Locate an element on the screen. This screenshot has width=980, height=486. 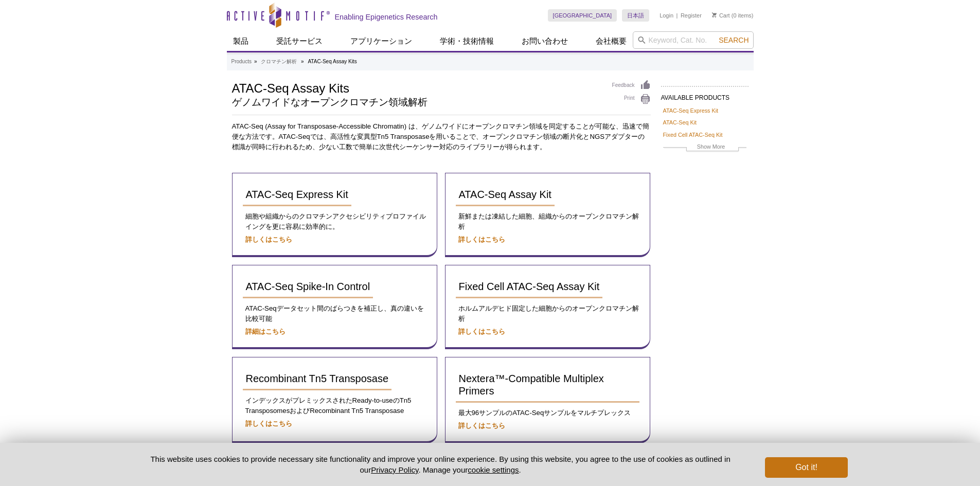
p: 新鮮または凍結した細胞、組織からのオープンクロマチン解析 is located at coordinates (547, 222).